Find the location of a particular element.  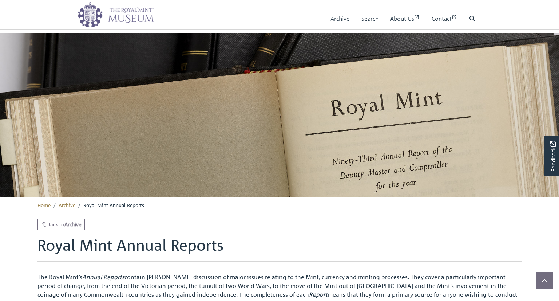

img: logo_wide.png is located at coordinates (116, 15).